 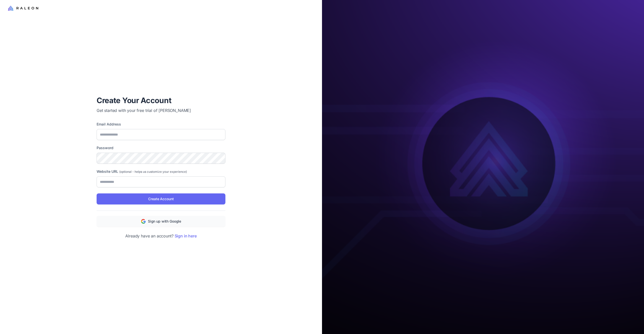 What do you see at coordinates (161, 236) in the screenshot?
I see `p: Already have an account?` at bounding box center [161, 236].